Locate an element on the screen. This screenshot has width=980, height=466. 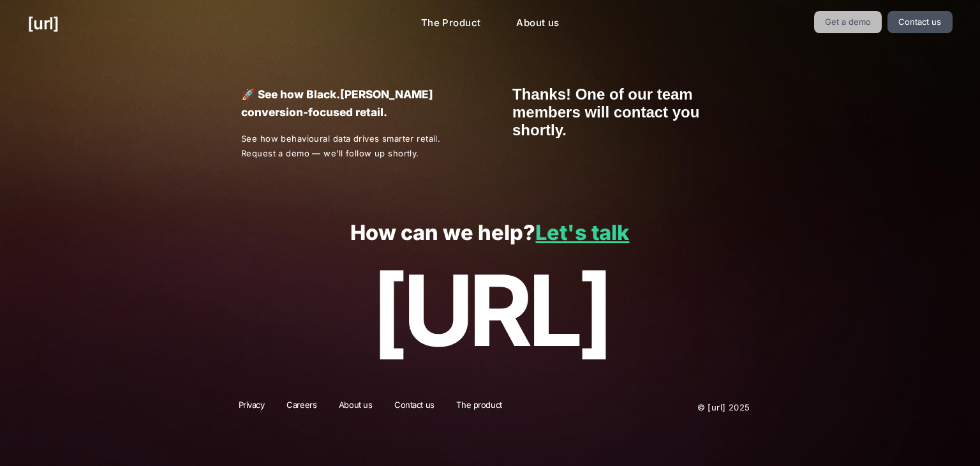
a: Careers is located at coordinates (301, 407).